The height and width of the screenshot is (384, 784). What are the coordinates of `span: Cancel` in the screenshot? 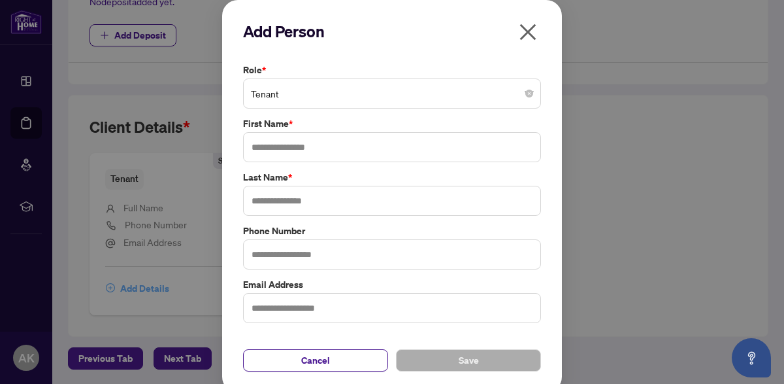 It's located at (316, 360).